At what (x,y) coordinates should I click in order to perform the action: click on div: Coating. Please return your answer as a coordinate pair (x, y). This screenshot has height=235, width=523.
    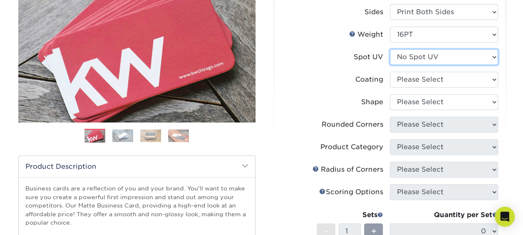
    Looking at the image, I should click on (369, 79).